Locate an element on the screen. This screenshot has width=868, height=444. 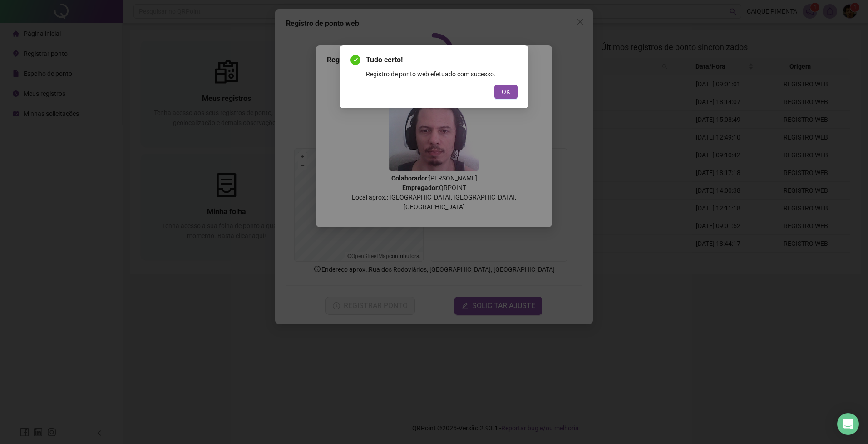
div: Registro de ponto web efetuado com sucesso. is located at coordinates (442, 74).